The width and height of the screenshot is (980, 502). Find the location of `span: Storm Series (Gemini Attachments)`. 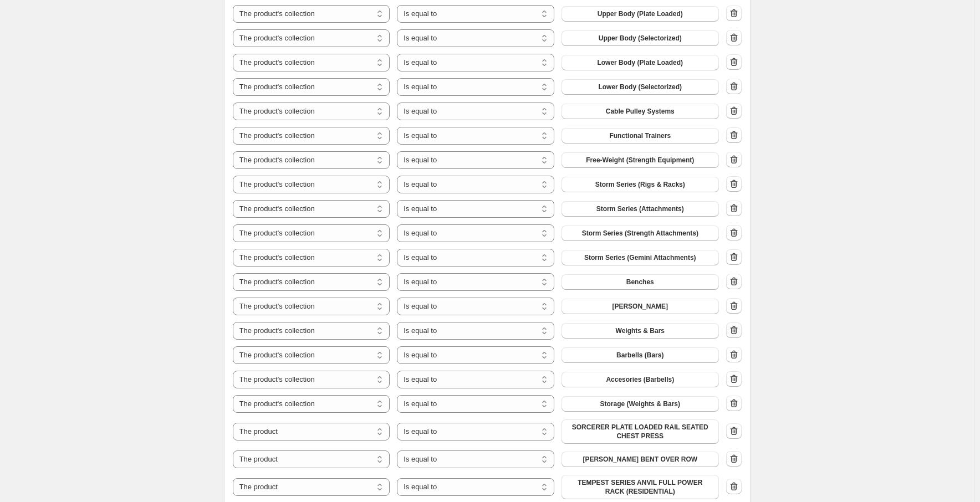

span: Storm Series (Gemini Attachments) is located at coordinates (641, 258).